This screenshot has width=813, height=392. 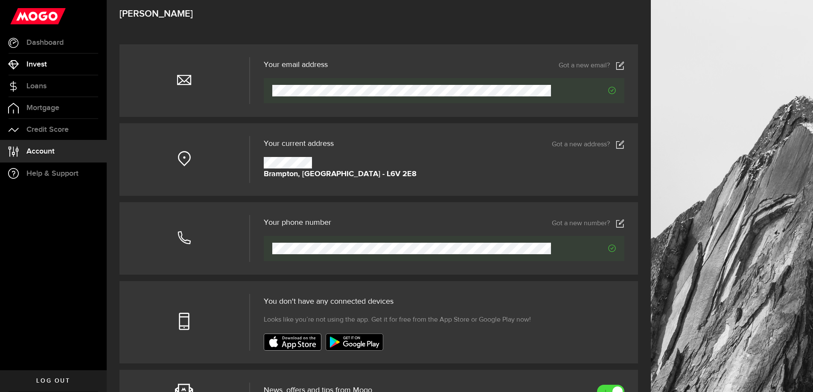 I want to click on a: Got a new email?, so click(x=591, y=66).